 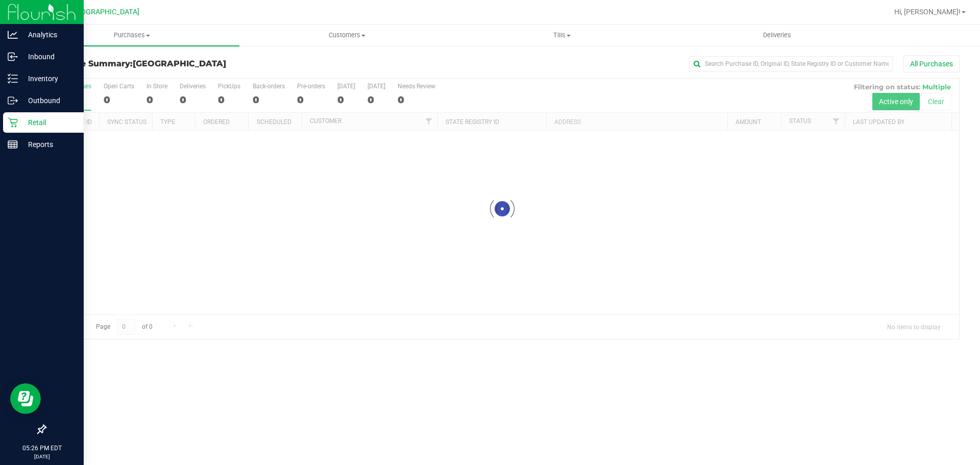 I want to click on p: Inbound, so click(x=48, y=57).